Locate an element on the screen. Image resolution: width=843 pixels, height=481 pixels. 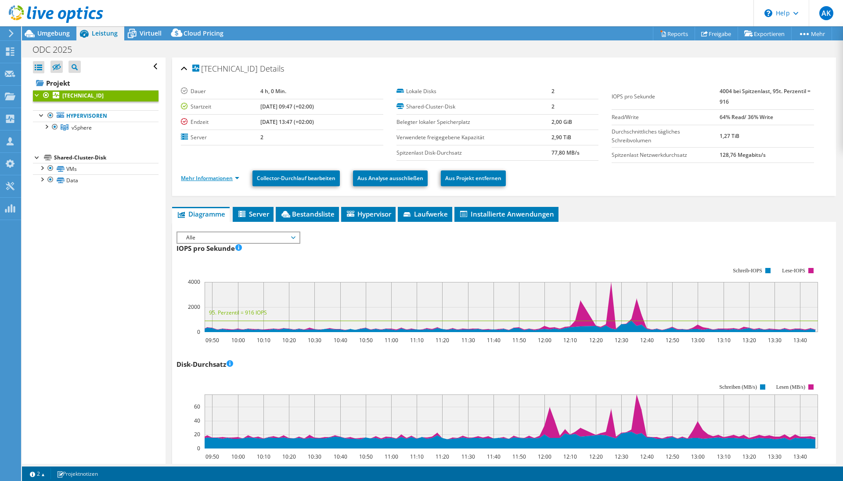
a: Exportieren is located at coordinates (764, 33).